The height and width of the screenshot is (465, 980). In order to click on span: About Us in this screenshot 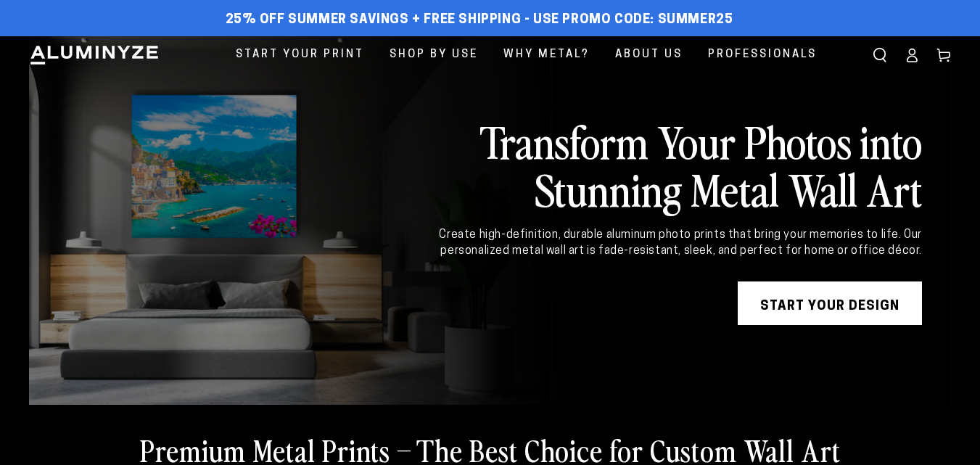, I will do `click(649, 54)`.